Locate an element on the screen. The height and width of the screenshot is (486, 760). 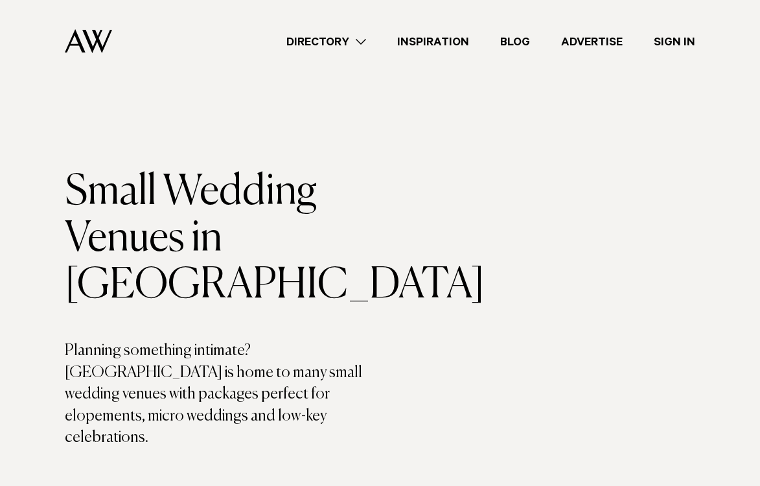
a: Sign In is located at coordinates (674, 41).